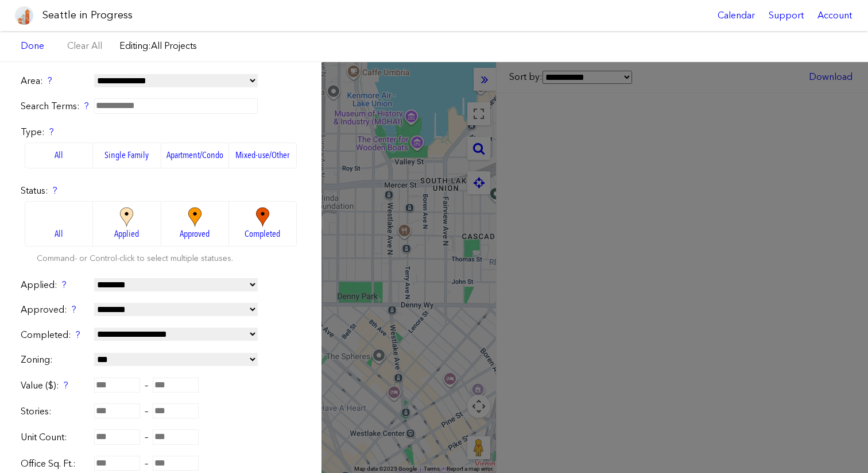 The height and width of the screenshot is (473, 868). What do you see at coordinates (195, 155) in the screenshot?
I see `label: Apartment/Condo` at bounding box center [195, 155].